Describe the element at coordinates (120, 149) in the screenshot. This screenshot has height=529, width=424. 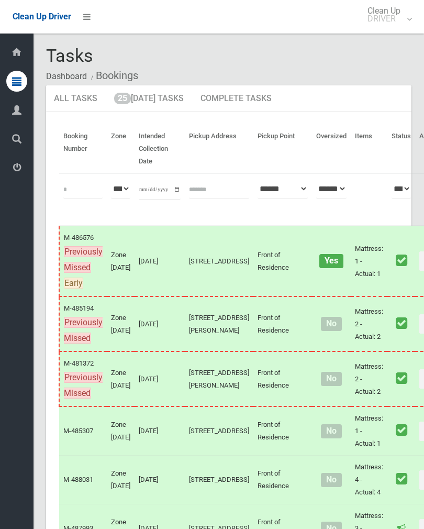
I see `th: Zone` at that location.